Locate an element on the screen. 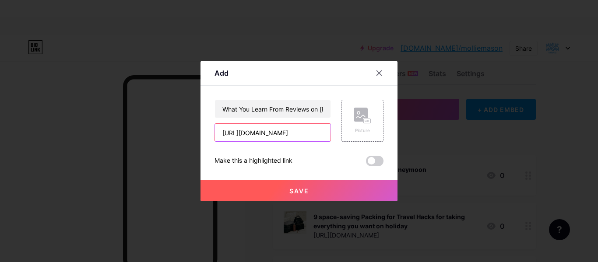  input: URL is located at coordinates (273, 133).